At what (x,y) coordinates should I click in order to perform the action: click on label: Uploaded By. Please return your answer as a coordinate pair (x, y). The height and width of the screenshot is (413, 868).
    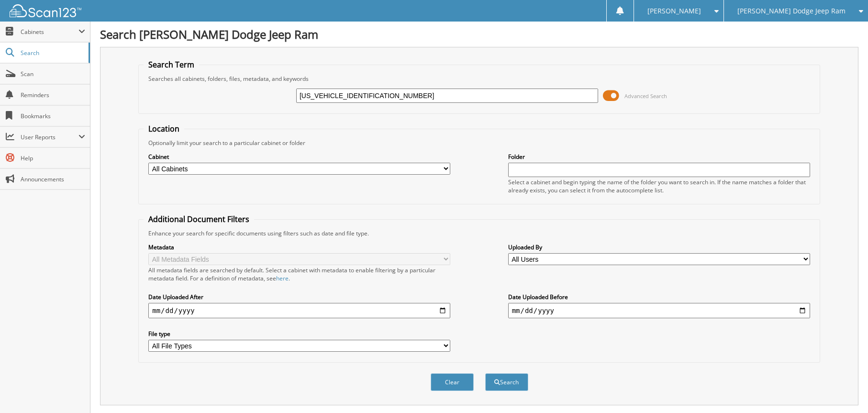
    Looking at the image, I should click on (659, 247).